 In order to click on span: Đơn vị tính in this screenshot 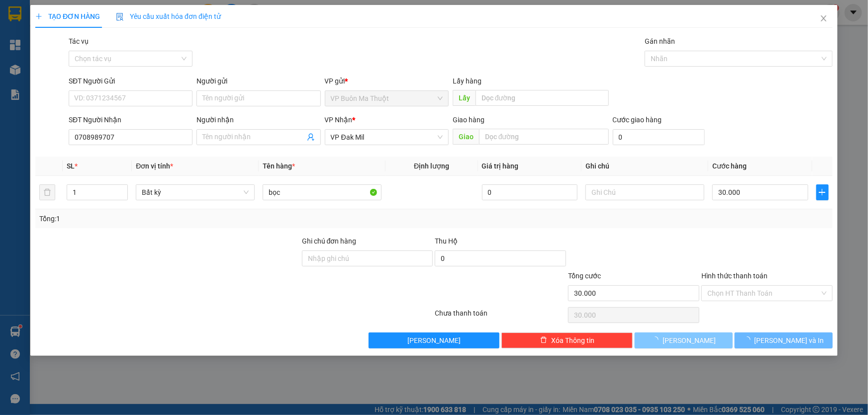, I will do `click(154, 166)`.